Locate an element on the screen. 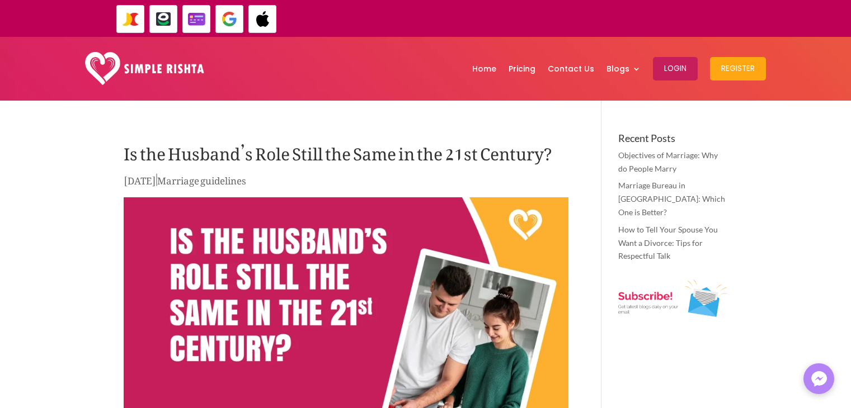 This screenshot has width=851, height=408. button: Login is located at coordinates (675, 69).